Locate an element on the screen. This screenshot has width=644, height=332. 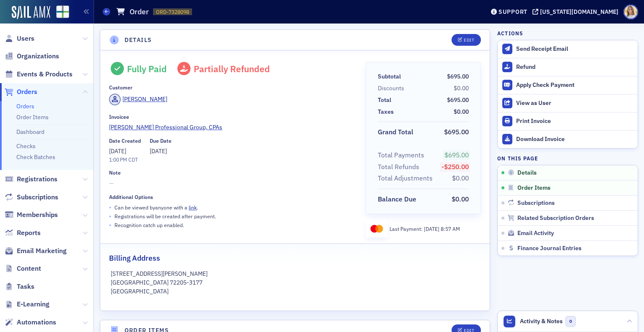
span: Order Items is located at coordinates (534, 188).